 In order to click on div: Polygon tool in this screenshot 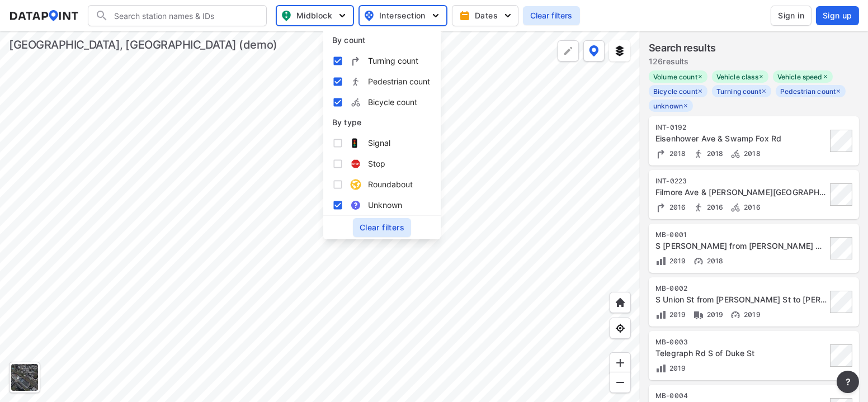, I will do `click(568, 51)`.